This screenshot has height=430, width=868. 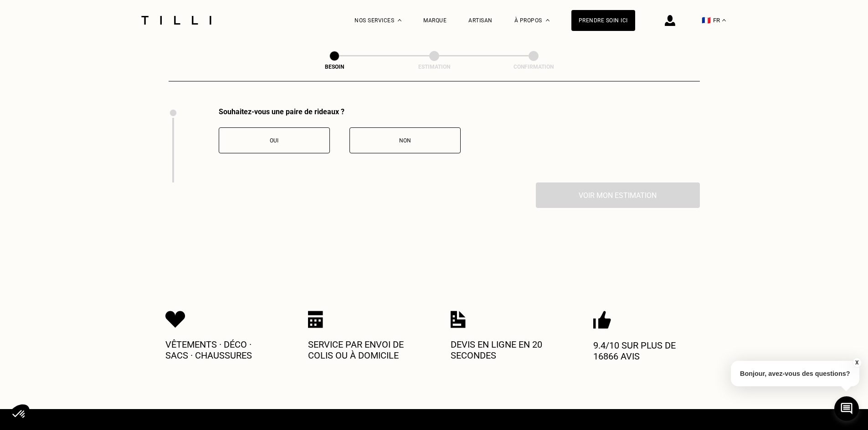 What do you see at coordinates (648, 351) in the screenshot?
I see `p: 9.4/10 sur plus de 16866 avis` at bounding box center [648, 351].